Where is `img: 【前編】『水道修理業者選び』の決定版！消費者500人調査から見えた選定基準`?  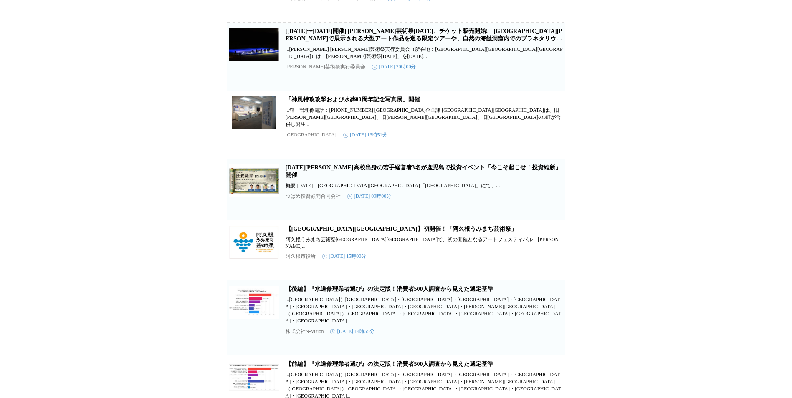
img: 【前編】『水道修理業者選び』の決定版！消費者500人調査から見えた選定基準 is located at coordinates (254, 377).